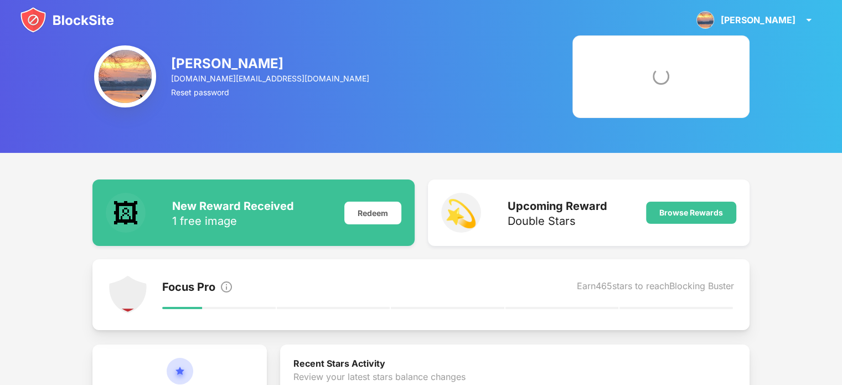 Image resolution: width=842 pixels, height=385 pixels. Describe the element at coordinates (656, 288) in the screenshot. I see `div: Earn 465 stars to reach Blocking Buster` at that location.